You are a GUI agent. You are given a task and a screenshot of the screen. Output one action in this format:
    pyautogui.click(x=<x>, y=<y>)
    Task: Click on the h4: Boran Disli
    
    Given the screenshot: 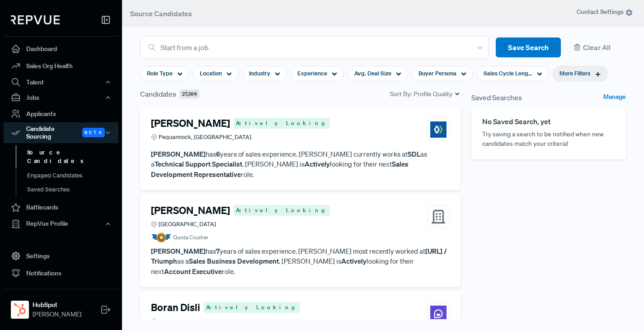 What is the action you would take?
    pyautogui.click(x=175, y=308)
    